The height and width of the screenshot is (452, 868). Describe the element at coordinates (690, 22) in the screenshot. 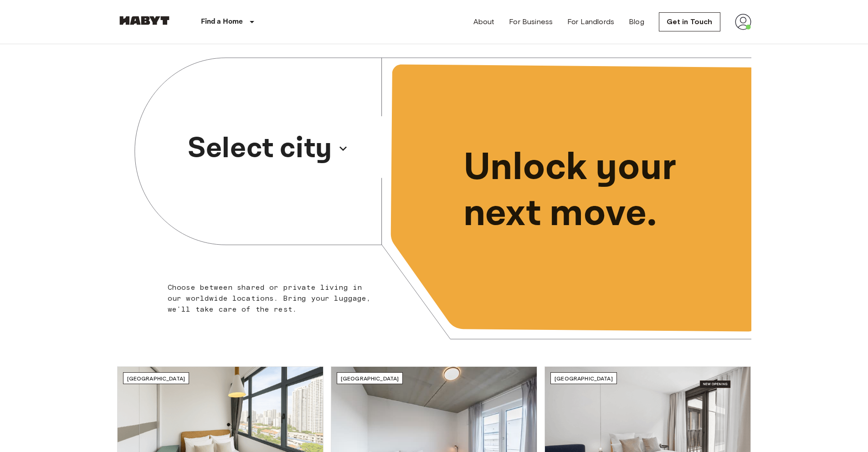

I see `a: Get in Touch` at that location.